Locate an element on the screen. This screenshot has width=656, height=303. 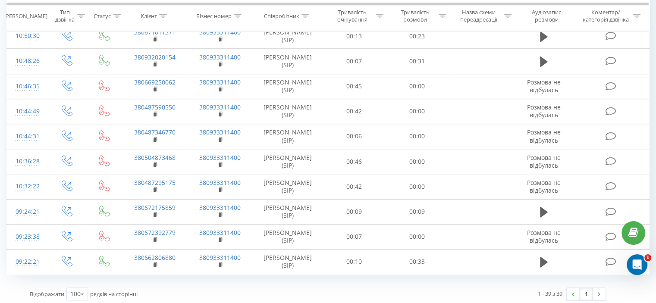
a: 380672175859 is located at coordinates (155, 208).